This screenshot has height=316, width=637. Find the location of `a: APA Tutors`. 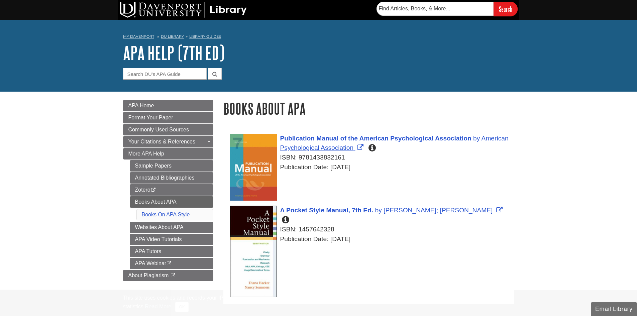

a: APA Tutors is located at coordinates (171, 251).